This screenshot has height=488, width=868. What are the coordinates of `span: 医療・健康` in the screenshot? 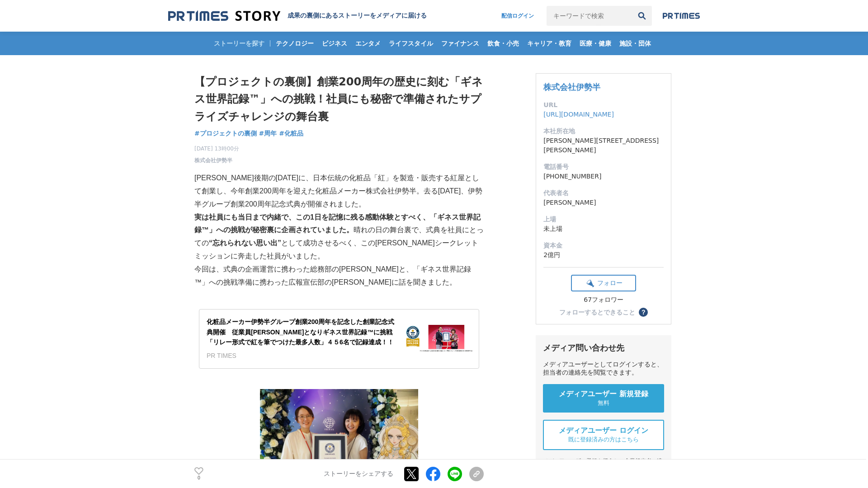 It's located at (595, 44).